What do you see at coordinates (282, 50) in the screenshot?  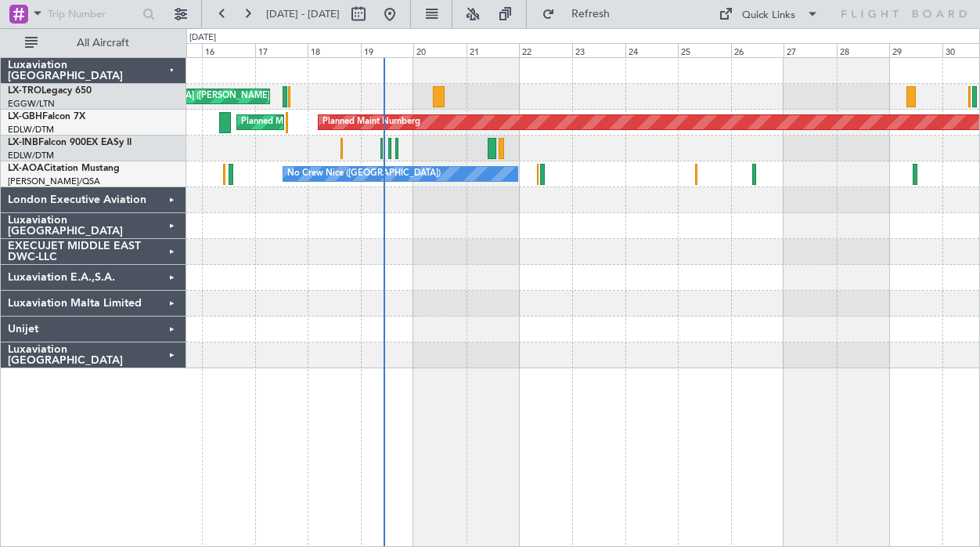 I see `div: 17` at bounding box center [282, 50].